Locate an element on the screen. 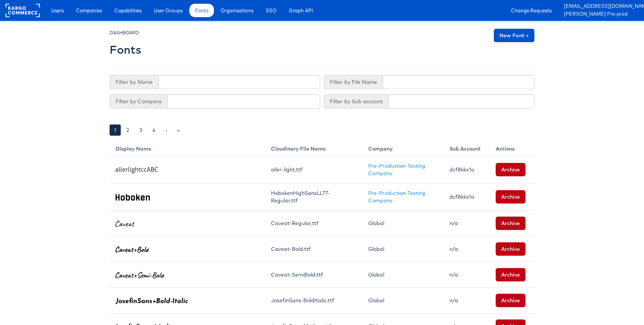  span: Companies is located at coordinates (89, 10).